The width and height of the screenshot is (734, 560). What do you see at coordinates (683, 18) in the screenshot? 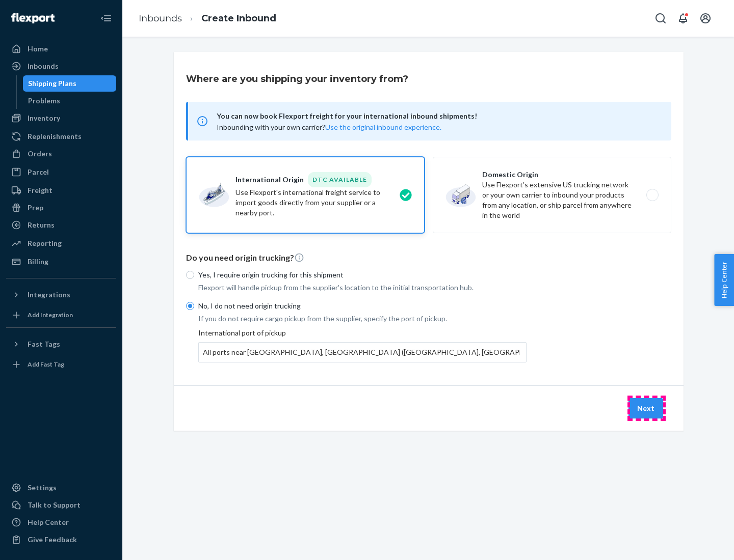
I see `button: Open notifications` at bounding box center [683, 18].